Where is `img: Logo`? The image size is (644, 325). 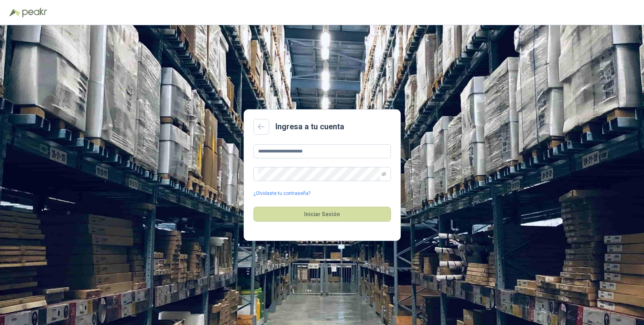 img: Logo is located at coordinates (15, 13).